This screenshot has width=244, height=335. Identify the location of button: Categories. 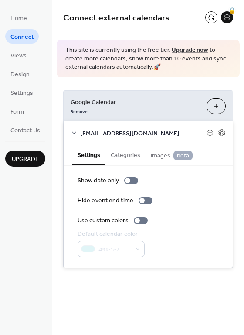
(125, 155).